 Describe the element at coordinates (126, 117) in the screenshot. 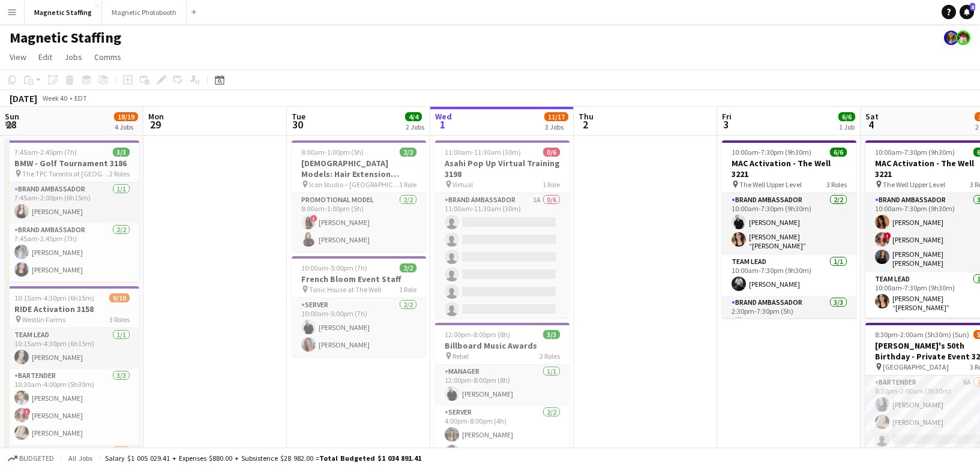

I see `span: 18/19` at that location.